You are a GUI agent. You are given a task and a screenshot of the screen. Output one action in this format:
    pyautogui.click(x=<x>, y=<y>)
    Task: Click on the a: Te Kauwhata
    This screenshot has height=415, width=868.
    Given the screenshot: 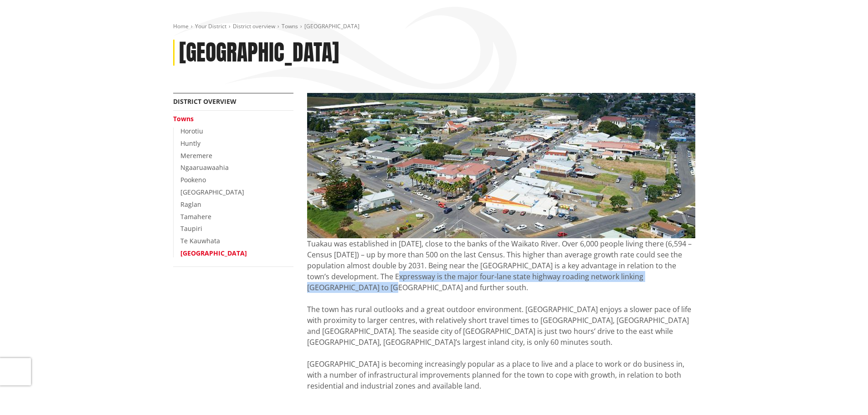 What is the action you would take?
    pyautogui.click(x=200, y=240)
    